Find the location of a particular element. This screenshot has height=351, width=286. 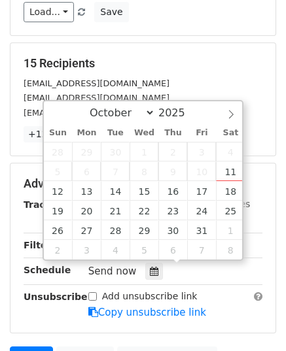

span: October 11, 2025 is located at coordinates (230, 171).